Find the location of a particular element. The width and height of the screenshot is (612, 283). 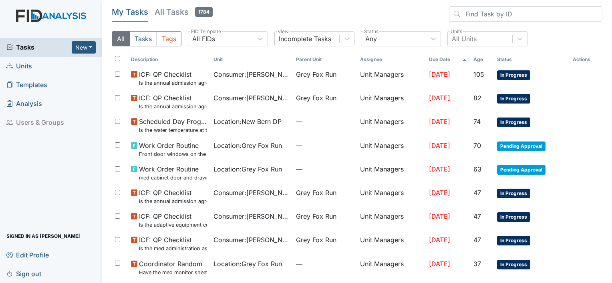

div: Type filter is located at coordinates (146, 39).